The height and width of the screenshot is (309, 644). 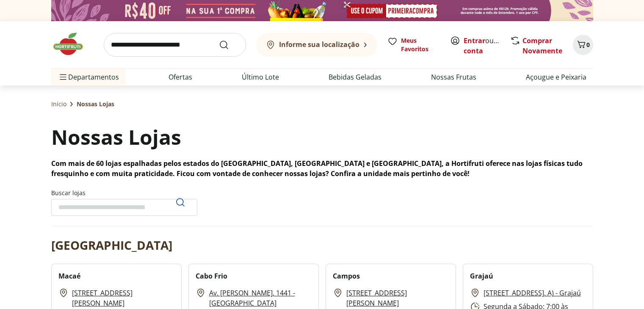 I want to click on h2: Grajaú, so click(x=481, y=276).